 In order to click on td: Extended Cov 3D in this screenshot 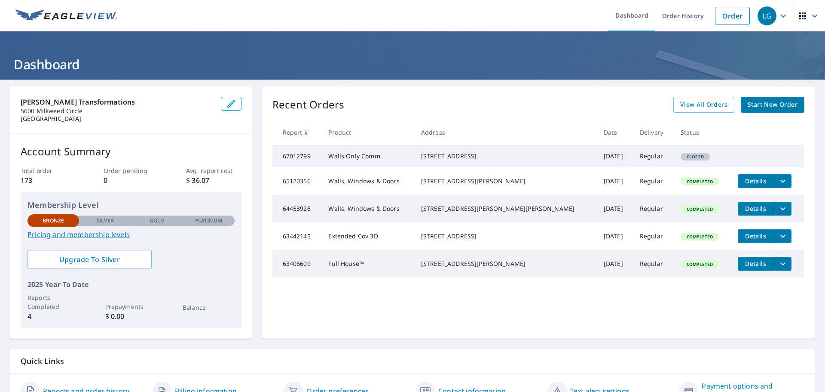, I will do `click(367, 236)`.